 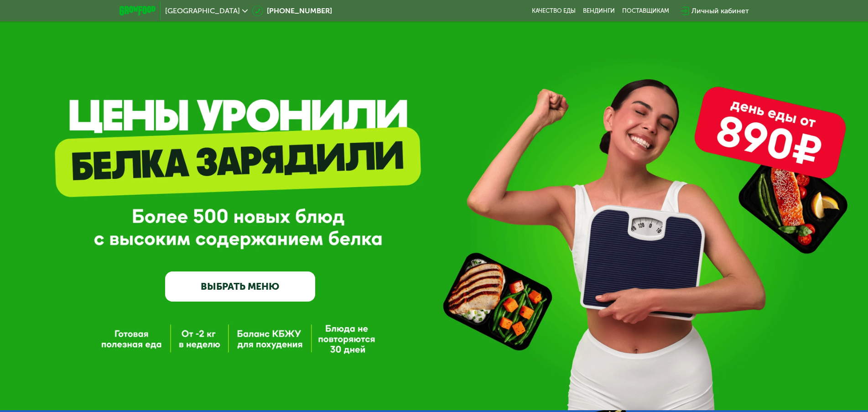 What do you see at coordinates (720, 11) in the screenshot?
I see `div: Личный кабинет` at bounding box center [720, 11].